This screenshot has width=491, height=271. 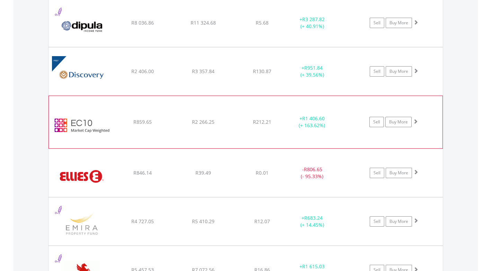 I want to click on div: + (+ 163.62%), so click(x=312, y=122).